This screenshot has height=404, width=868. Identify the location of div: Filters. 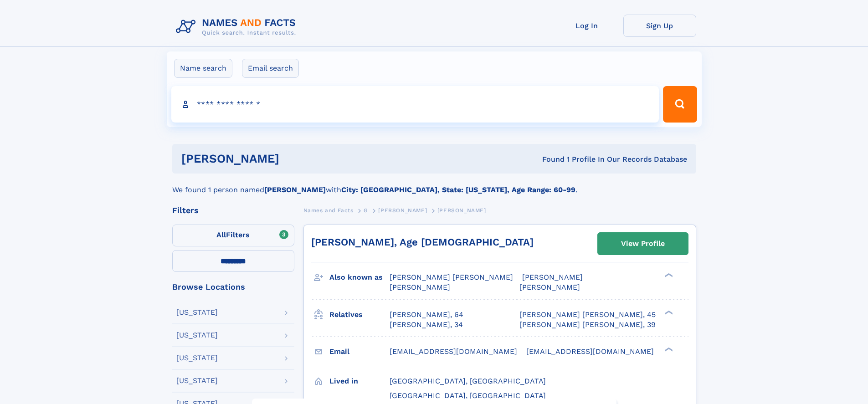
(233, 210).